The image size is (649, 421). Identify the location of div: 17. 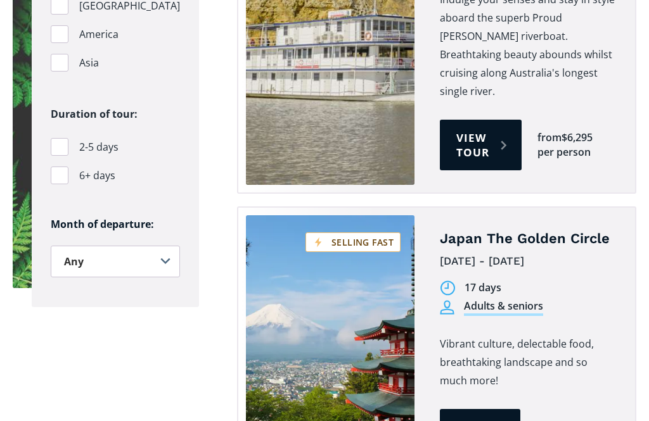
(470, 288).